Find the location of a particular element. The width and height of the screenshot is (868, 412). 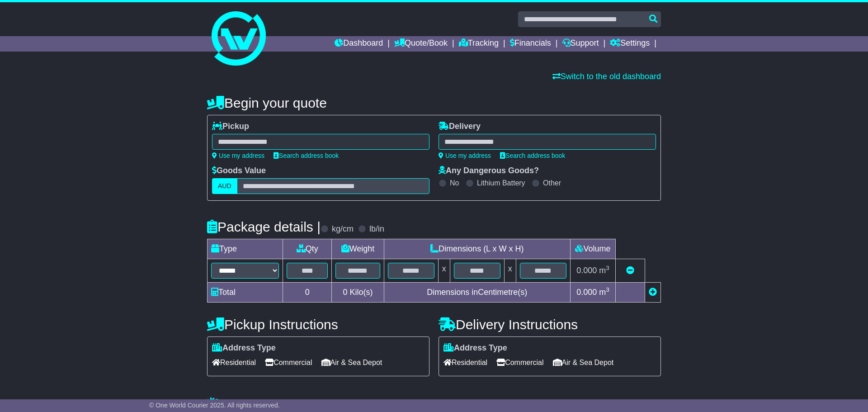

span: 0 is located at coordinates (345, 292).